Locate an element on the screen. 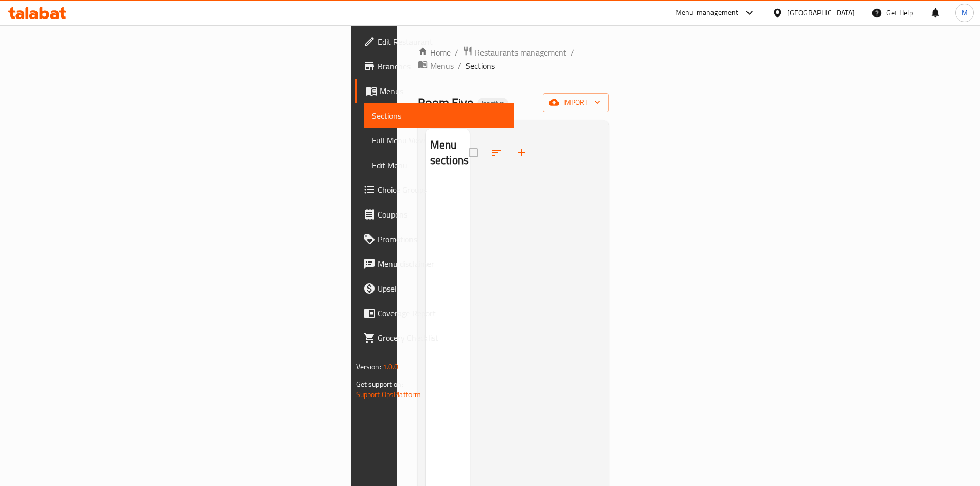  span: Menus is located at coordinates (443, 91).